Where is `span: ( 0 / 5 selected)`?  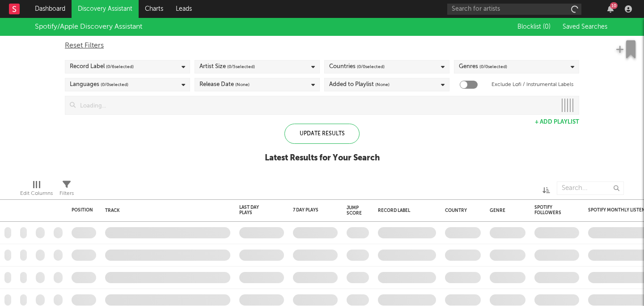 span: ( 0 / 5 selected) is located at coordinates (242, 67).